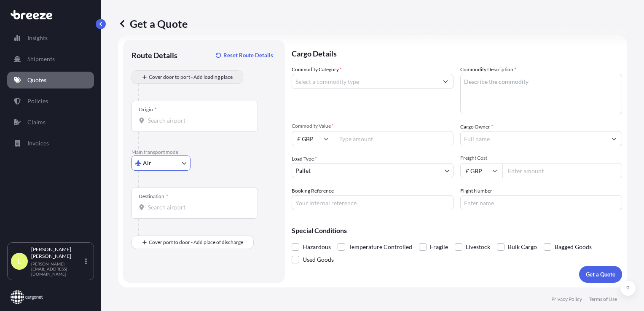 This screenshot has height=311, width=644. I want to click on button: Cover port to door - Add place of discharge, so click(192, 242).